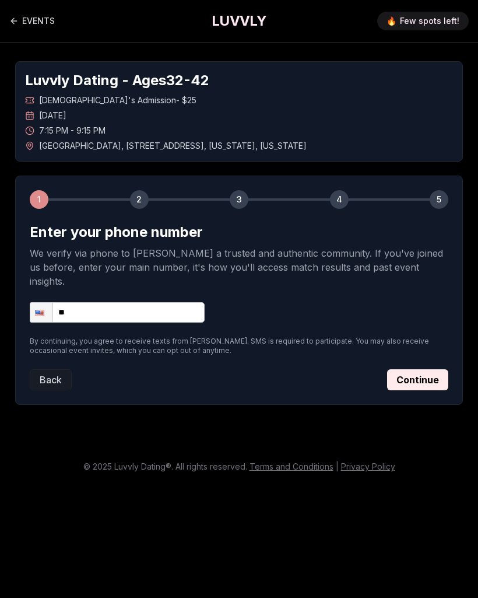 The image size is (478, 598). I want to click on a: Privacy Policy, so click(368, 466).